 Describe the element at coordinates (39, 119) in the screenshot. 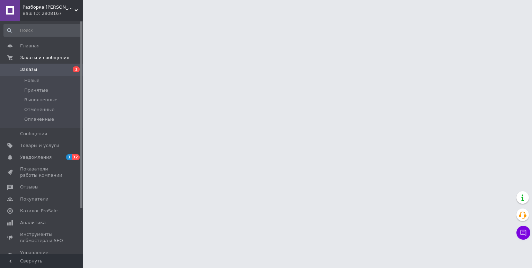

I see `span: Оплаченные` at that location.